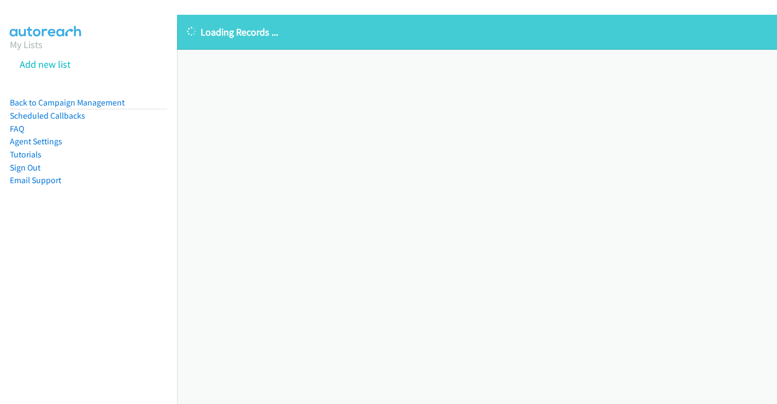 The width and height of the screenshot is (777, 404). What do you see at coordinates (26, 154) in the screenshot?
I see `a: Tutorials` at bounding box center [26, 154].